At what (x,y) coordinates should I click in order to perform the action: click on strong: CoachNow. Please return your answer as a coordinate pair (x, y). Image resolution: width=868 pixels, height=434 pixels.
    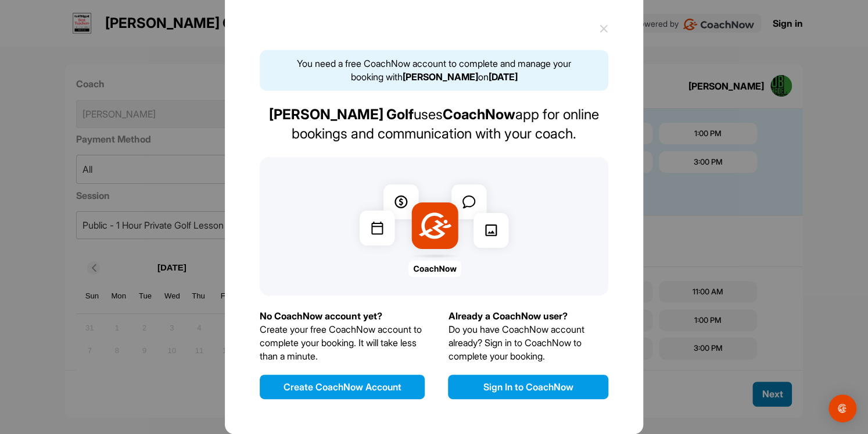
    Looking at the image, I should click on (479, 114).